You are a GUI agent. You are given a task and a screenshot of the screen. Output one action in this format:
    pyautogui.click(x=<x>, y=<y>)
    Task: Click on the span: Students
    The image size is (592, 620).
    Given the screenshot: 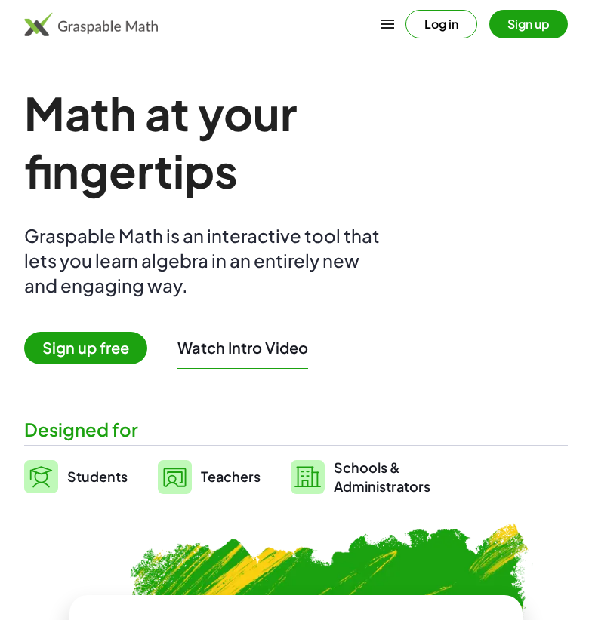 What is the action you would take?
    pyautogui.click(x=97, y=476)
    